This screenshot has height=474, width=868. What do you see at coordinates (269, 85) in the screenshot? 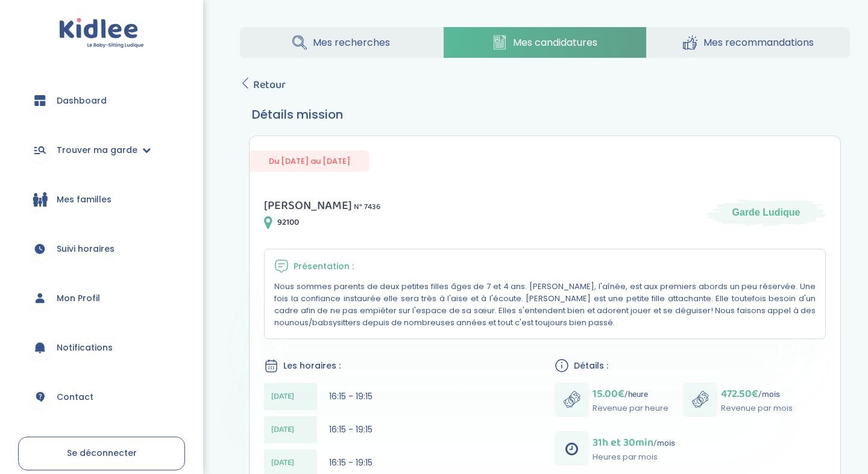
I see `span: Retour` at bounding box center [269, 85].